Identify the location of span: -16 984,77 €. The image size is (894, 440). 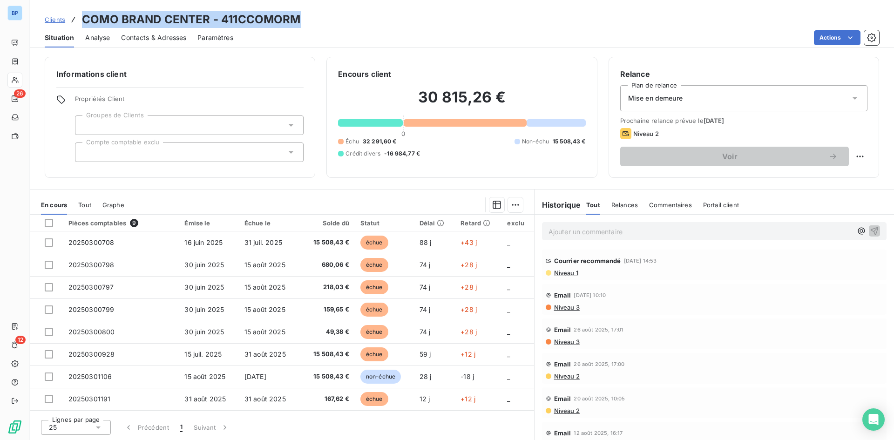
(402, 154).